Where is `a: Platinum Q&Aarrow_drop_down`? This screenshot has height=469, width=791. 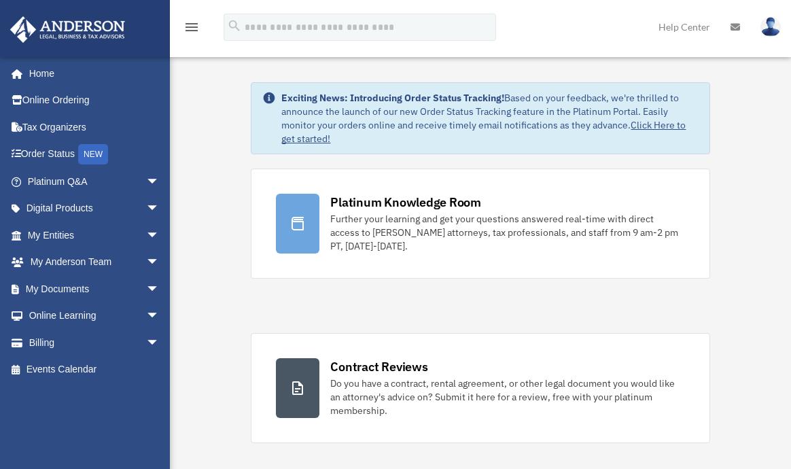 a: Platinum Q&Aarrow_drop_down is located at coordinates (94, 181).